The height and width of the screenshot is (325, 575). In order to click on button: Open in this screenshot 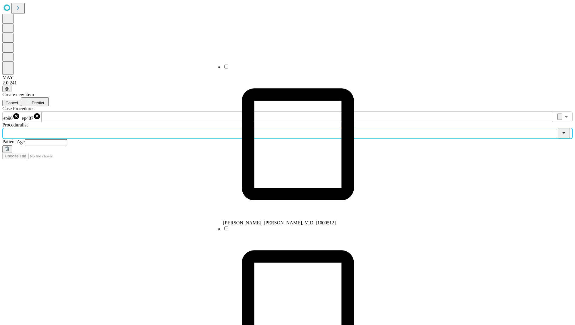, I will do `click(566, 117)`.